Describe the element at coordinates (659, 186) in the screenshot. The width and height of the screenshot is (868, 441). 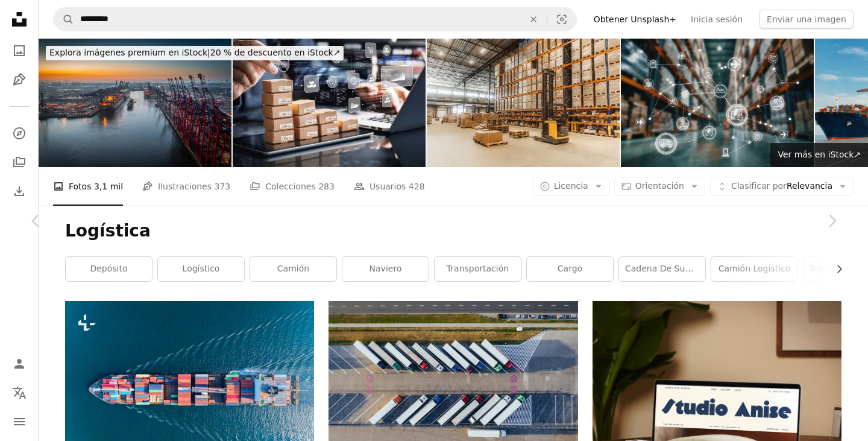
I see `button: Orientación` at that location.